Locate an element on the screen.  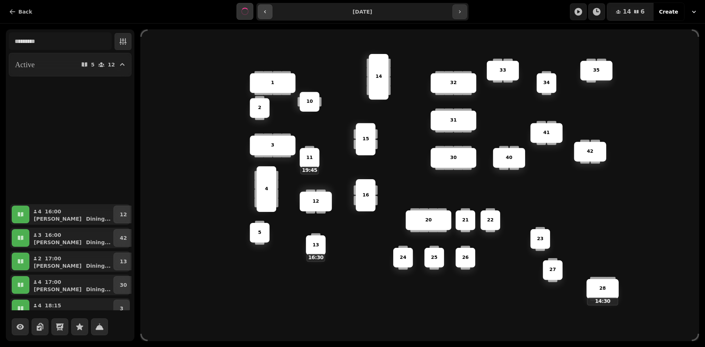
p: 1 is located at coordinates (272, 83).